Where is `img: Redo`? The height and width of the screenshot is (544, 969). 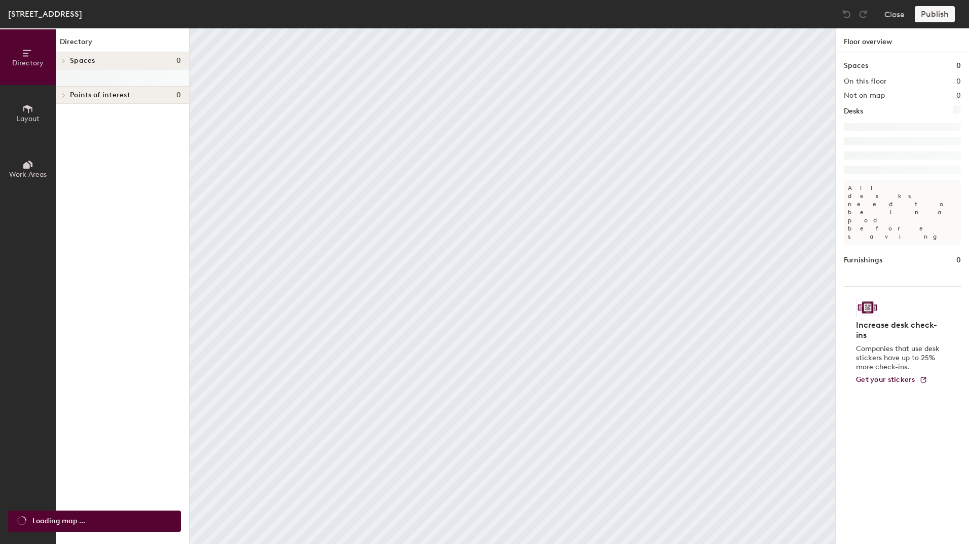
img: Redo is located at coordinates (863, 14).